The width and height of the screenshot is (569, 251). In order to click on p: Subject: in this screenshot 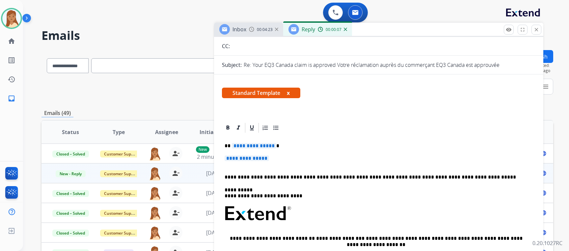, I will do `click(232, 65)`.